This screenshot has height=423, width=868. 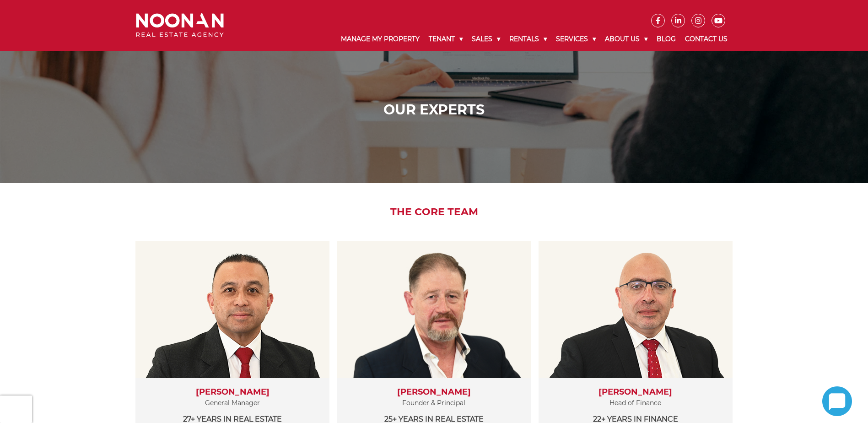 I want to click on h2: The Core Team, so click(x=434, y=212).